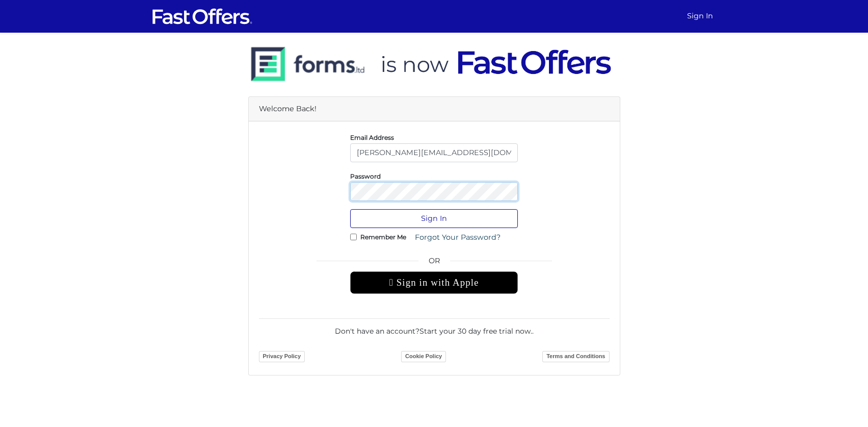 This screenshot has width=868, height=427. I want to click on a: Sign In, so click(700, 16).